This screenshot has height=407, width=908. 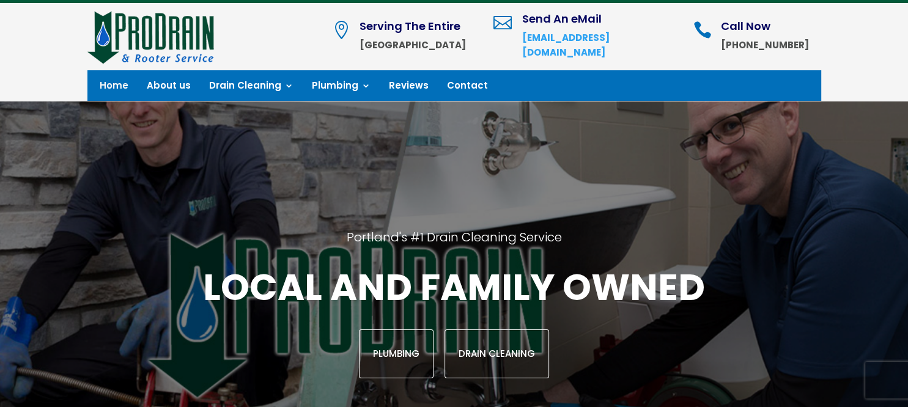 What do you see at coordinates (467, 88) in the screenshot?
I see `a: Contact` at bounding box center [467, 88].